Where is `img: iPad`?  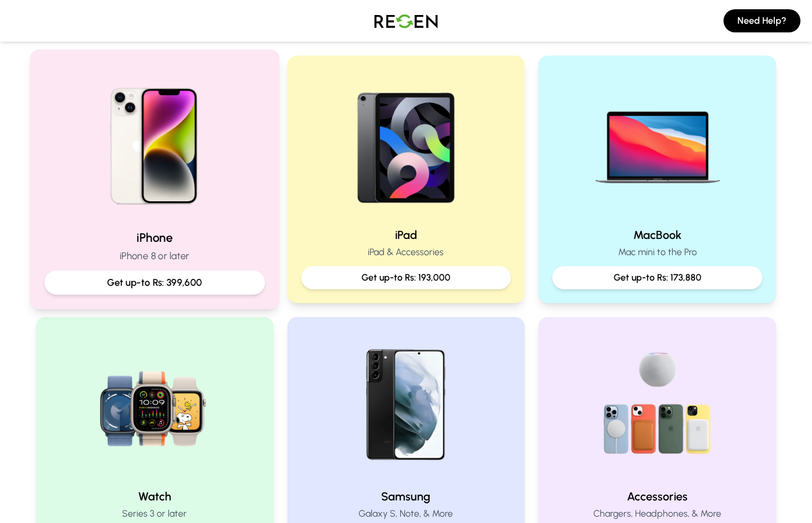
img: iPad is located at coordinates (406, 143).